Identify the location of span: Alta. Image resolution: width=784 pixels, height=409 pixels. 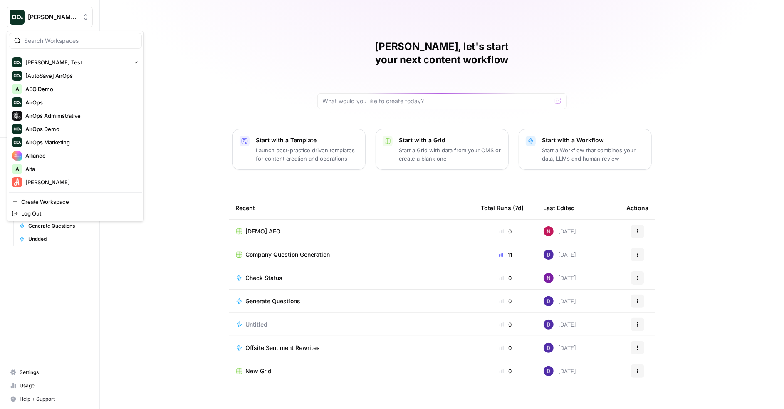
(80, 169).